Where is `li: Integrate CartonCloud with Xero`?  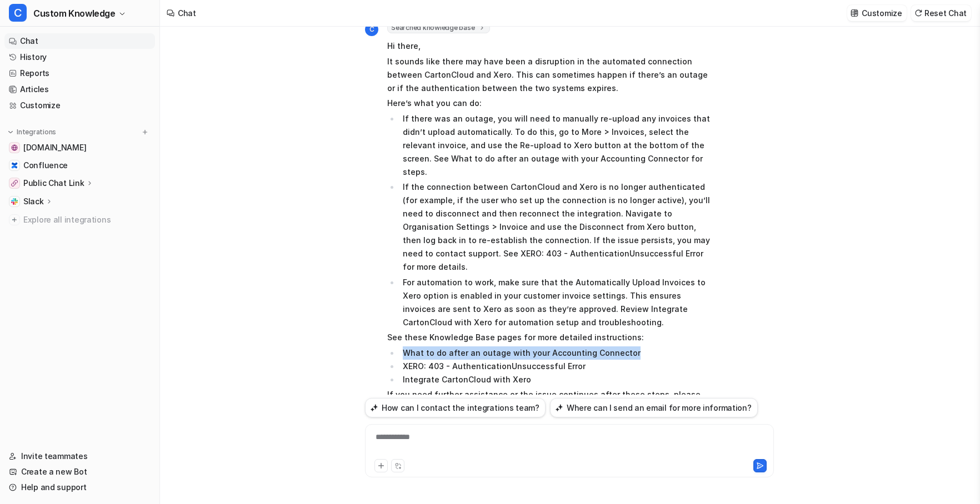 li: Integrate CartonCloud with Xero is located at coordinates (555, 380).